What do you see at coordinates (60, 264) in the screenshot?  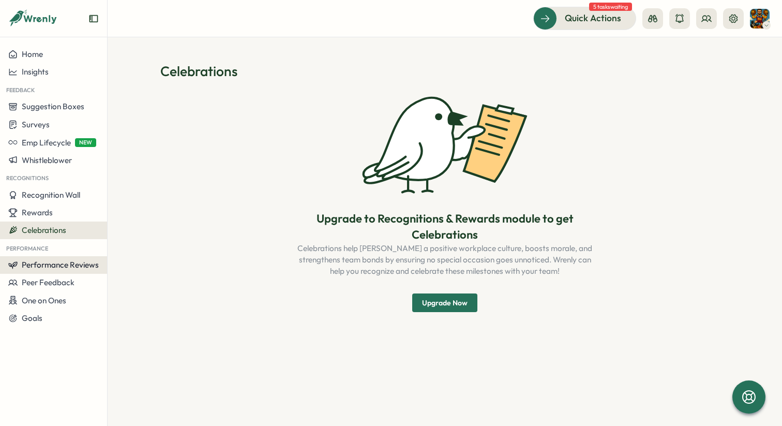 I see `span: Performance Reviews` at bounding box center [60, 264].